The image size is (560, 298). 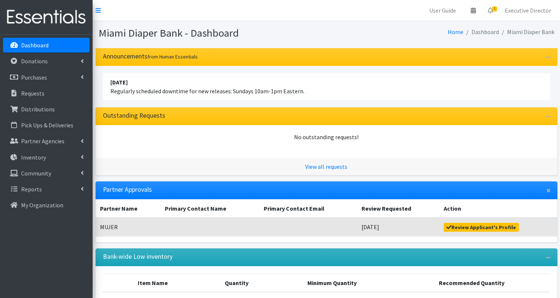 I want to click on th: Primary Contact Name, so click(x=209, y=208).